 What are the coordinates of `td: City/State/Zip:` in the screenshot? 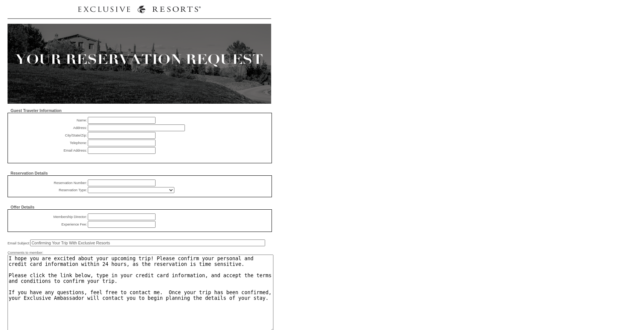 It's located at (49, 135).